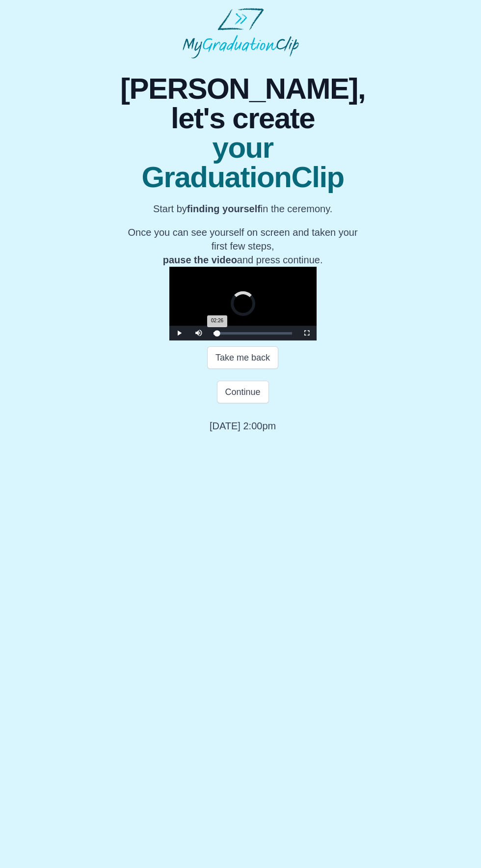 This screenshot has height=868, width=481. Describe the element at coordinates (242, 163) in the screenshot. I see `span: your GraduationClip` at that location.